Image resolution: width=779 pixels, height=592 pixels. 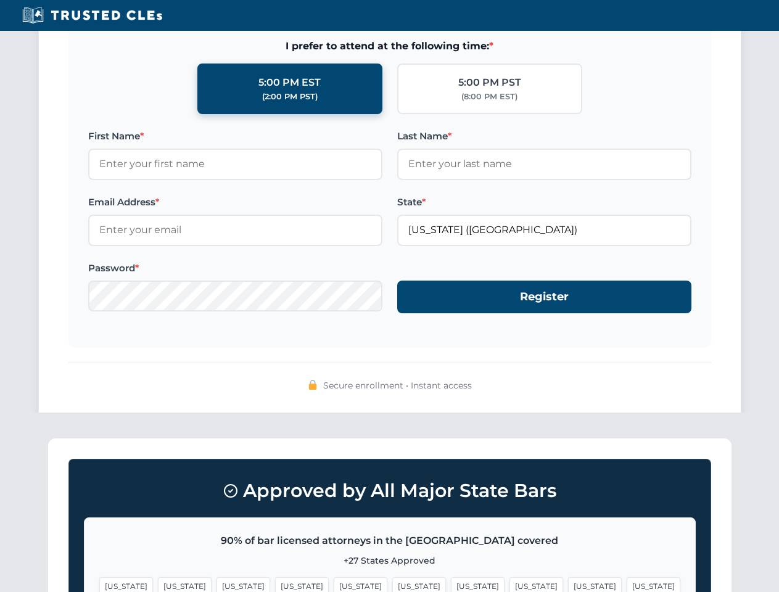 I want to click on label: Email Address, so click(x=235, y=202).